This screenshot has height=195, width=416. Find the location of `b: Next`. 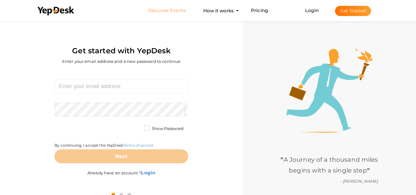

b: Next is located at coordinates (121, 156).